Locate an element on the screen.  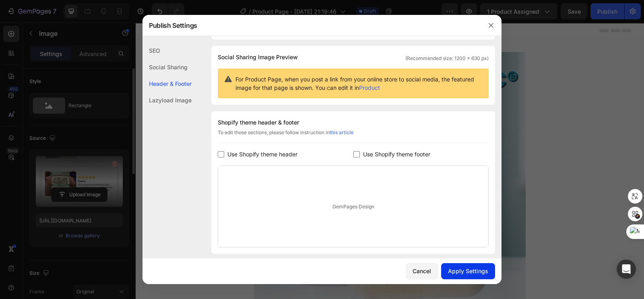
div: Social Sharing is located at coordinates (167, 67).